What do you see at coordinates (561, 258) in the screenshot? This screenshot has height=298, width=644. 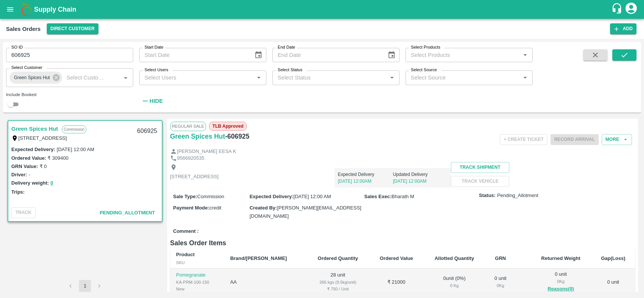 I see `b: Returned Weight` at bounding box center [561, 258].